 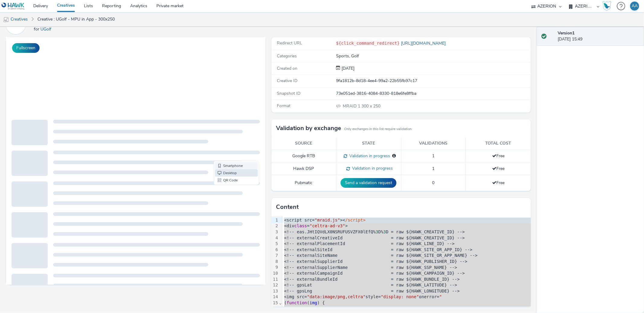 What do you see at coordinates (304, 156) in the screenshot?
I see `td: Google RTB` at bounding box center [304, 156].